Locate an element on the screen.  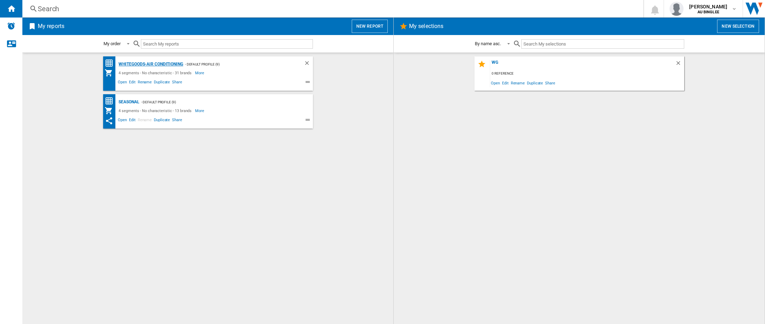
input: Search My reports is located at coordinates (227, 44).